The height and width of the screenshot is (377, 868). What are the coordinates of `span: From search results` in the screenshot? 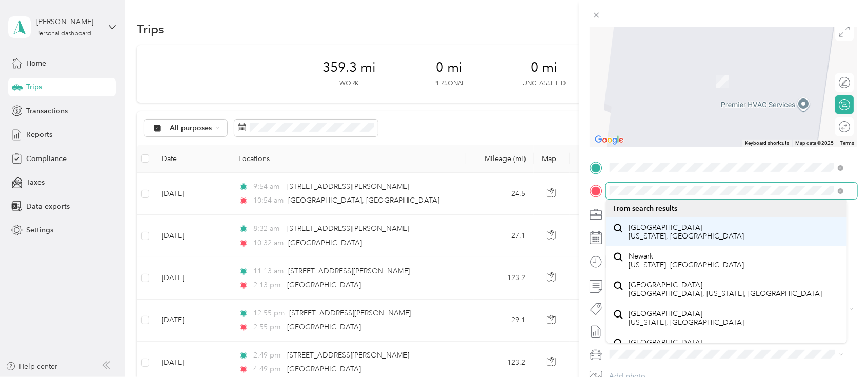 It's located at (646, 209).